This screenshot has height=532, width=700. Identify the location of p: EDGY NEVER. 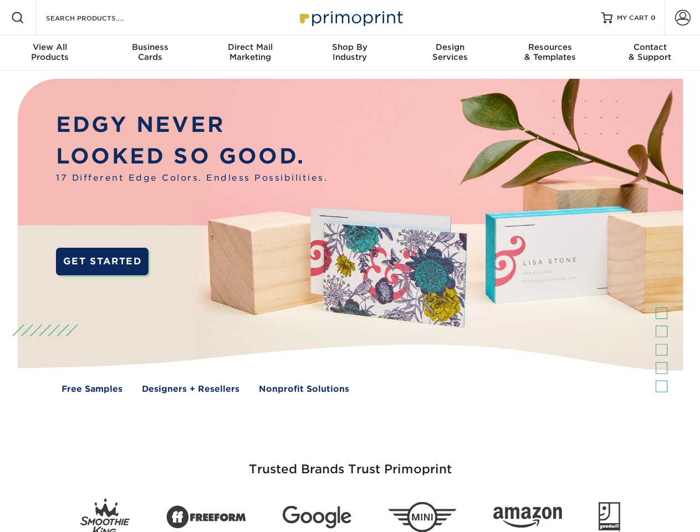
(192, 125).